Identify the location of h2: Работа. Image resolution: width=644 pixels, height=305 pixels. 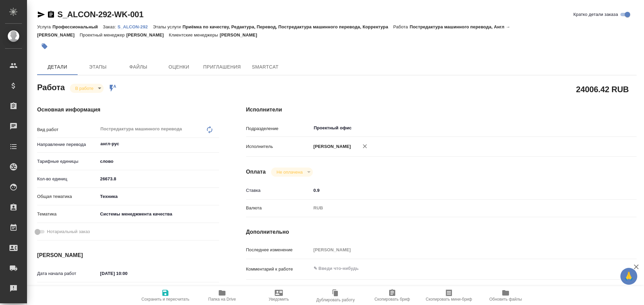
(51, 87).